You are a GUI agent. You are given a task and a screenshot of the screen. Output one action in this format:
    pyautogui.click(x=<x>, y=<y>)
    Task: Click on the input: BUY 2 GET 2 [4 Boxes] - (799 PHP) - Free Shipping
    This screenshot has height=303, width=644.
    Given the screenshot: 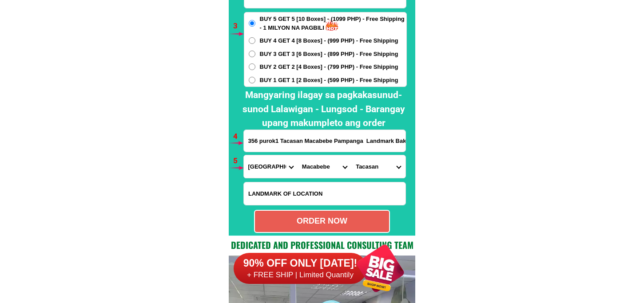 What is the action you would take?
    pyautogui.click(x=252, y=66)
    